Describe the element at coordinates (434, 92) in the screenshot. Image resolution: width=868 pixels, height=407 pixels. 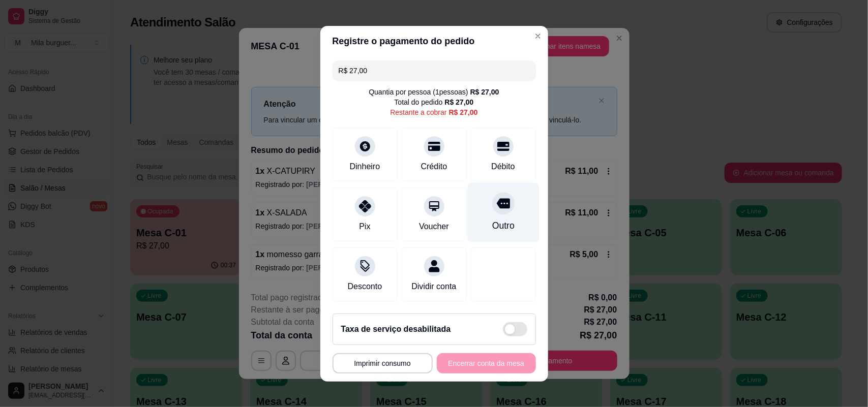
I see `div: Quantia por pessoa ( 1 pessoas)` at that location.